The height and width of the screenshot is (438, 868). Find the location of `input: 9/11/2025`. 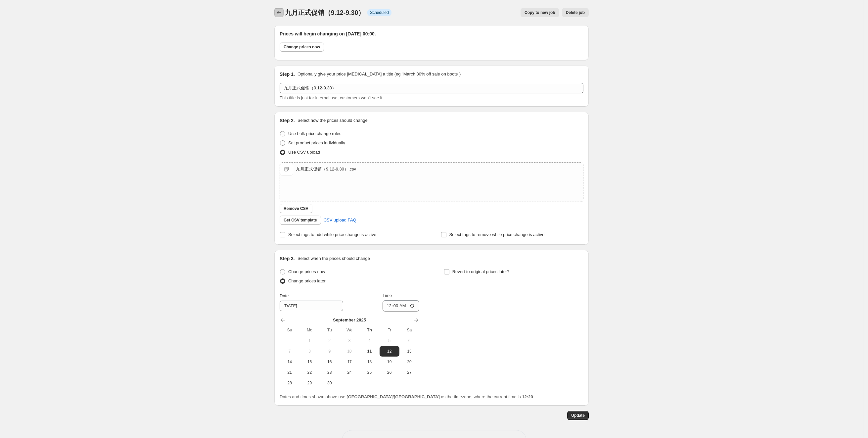

input: 9/11/2025 is located at coordinates (311, 306).